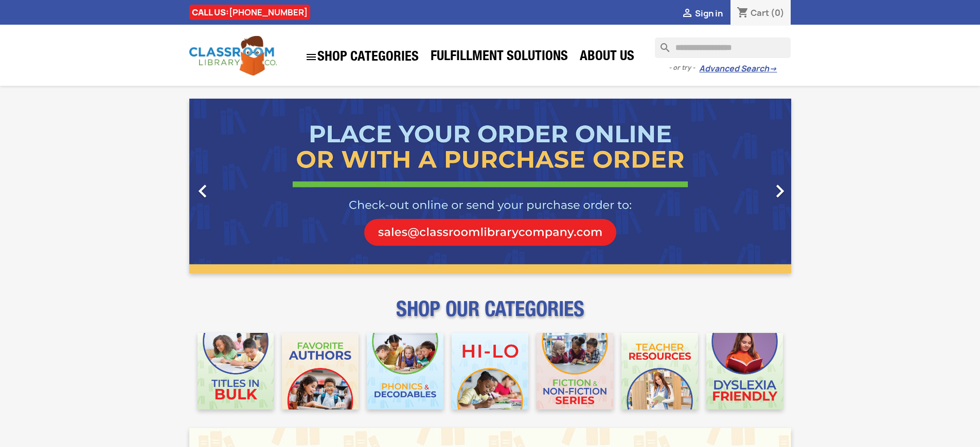  What do you see at coordinates (722, 48) in the screenshot?
I see `input: Search` at bounding box center [722, 48].